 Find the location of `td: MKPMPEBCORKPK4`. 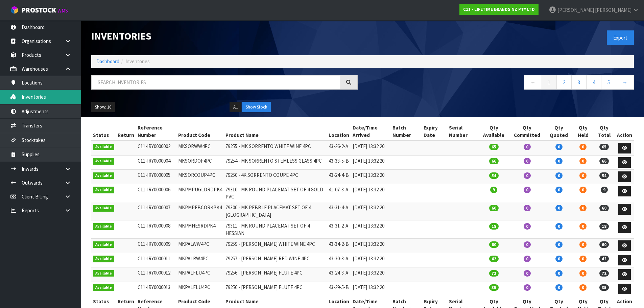

td: MKPMPEBCORKPK4 is located at coordinates (200, 211).